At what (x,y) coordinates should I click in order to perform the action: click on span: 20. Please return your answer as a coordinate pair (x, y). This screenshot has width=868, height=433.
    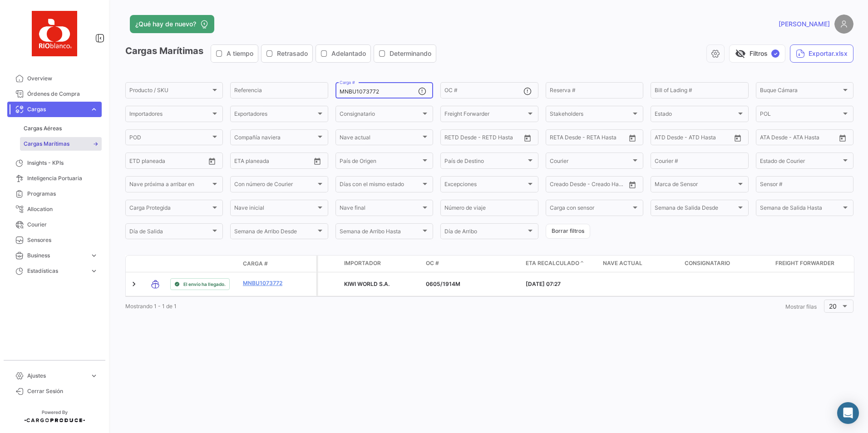
    Looking at the image, I should click on (832, 306).